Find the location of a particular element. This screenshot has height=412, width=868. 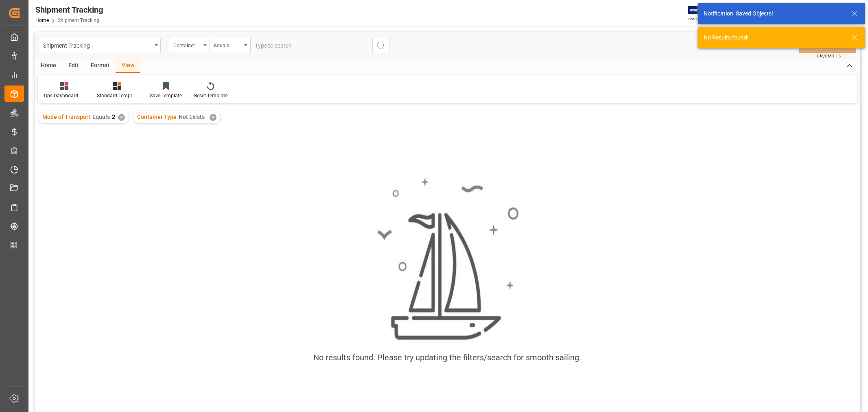

div: Notification: Saved Objects! is located at coordinates (774, 13).